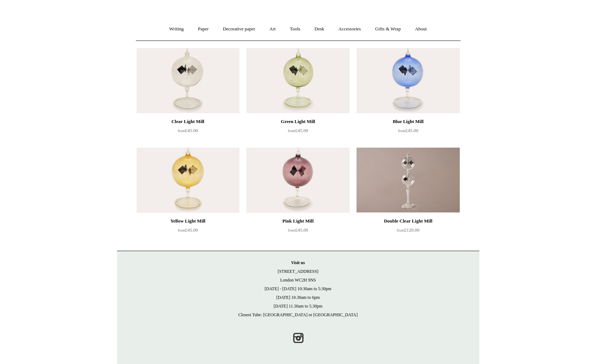 The height and width of the screenshot is (364, 596). Describe the element at coordinates (298, 221) in the screenshot. I see `div: Pink Light Mill` at that location.